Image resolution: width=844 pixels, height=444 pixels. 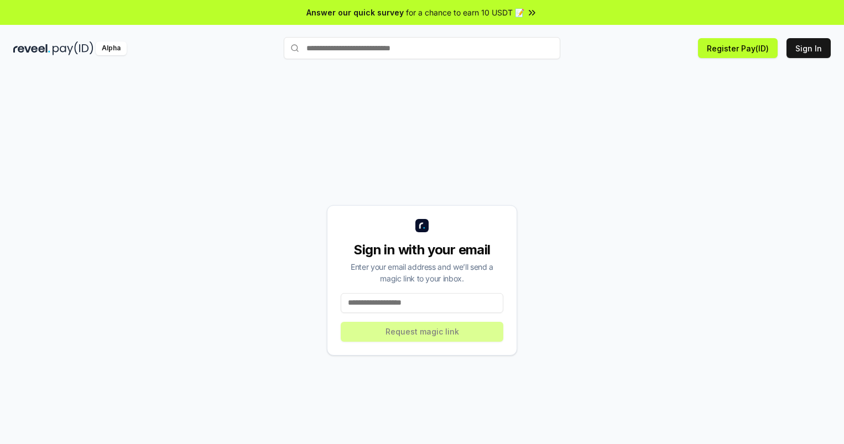 What do you see at coordinates (738, 48) in the screenshot?
I see `button: Register Pay(ID)` at bounding box center [738, 48].